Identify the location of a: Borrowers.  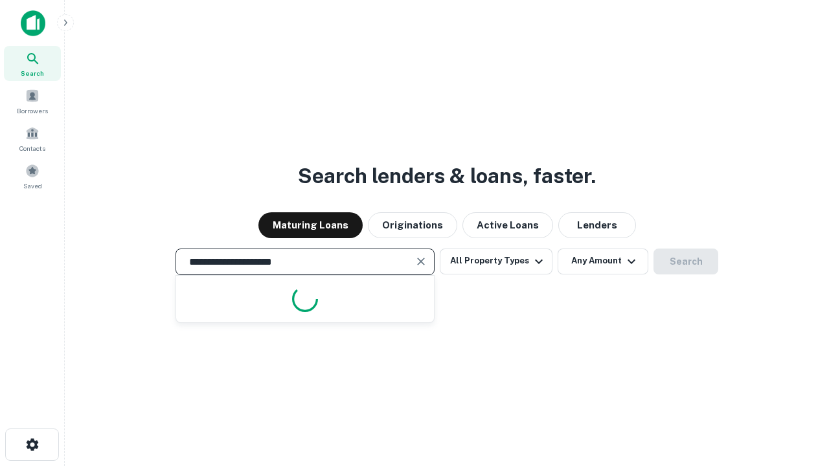
(32, 101).